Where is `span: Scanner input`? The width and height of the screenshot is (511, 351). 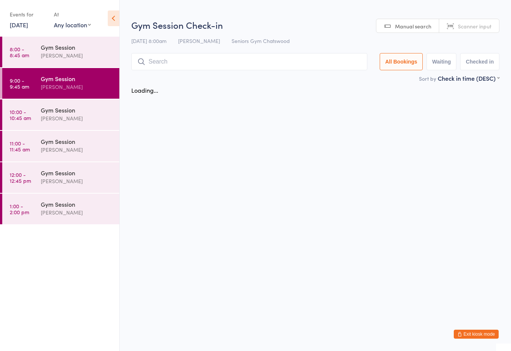 span: Scanner input is located at coordinates (475, 26).